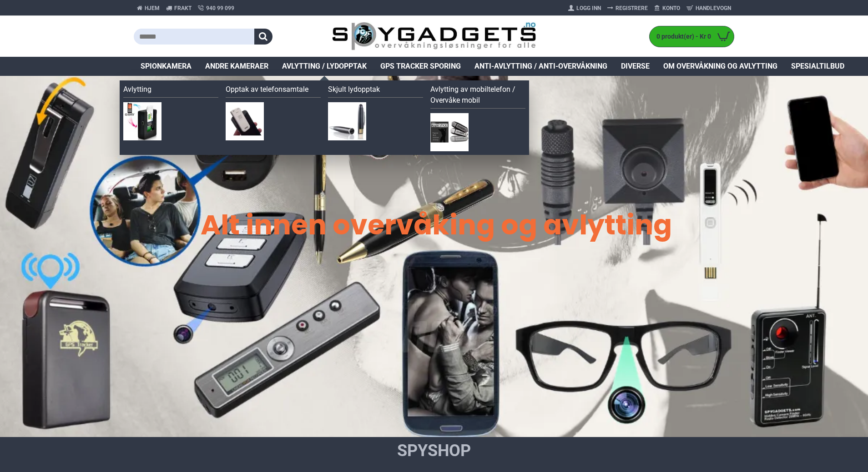  What do you see at coordinates (57, 61) in the screenshot?
I see `div: Domain Overview` at bounding box center [57, 61].